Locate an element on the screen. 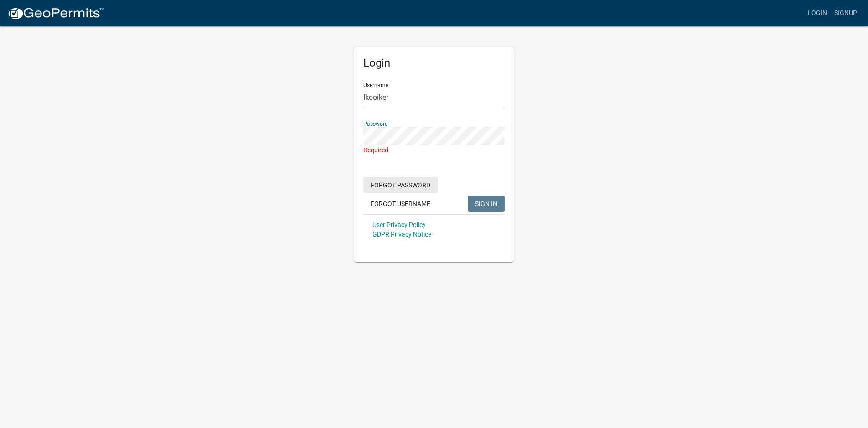 The height and width of the screenshot is (428, 868). span: SIGN IN is located at coordinates (486, 203).